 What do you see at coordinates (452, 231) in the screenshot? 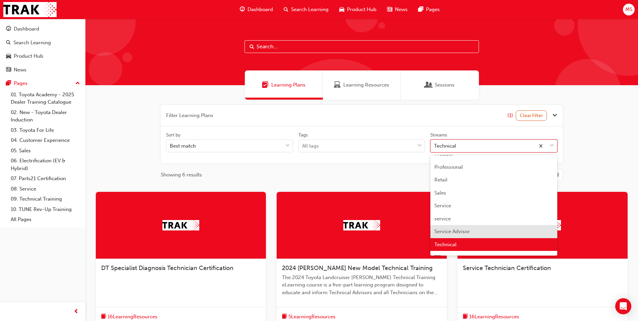
I see `span: Service Advisor` at bounding box center [452, 231].